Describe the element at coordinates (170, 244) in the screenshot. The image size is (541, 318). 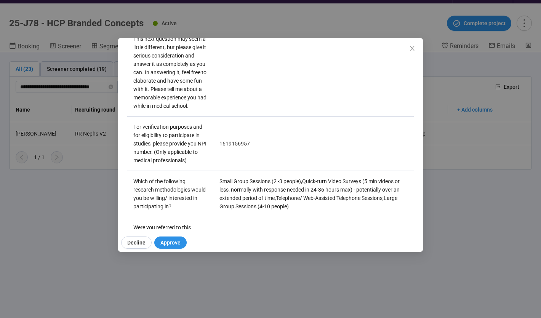
I see `td: Were you referred to this study? If yes, please share the full name of the person or the name of ...` at that location.